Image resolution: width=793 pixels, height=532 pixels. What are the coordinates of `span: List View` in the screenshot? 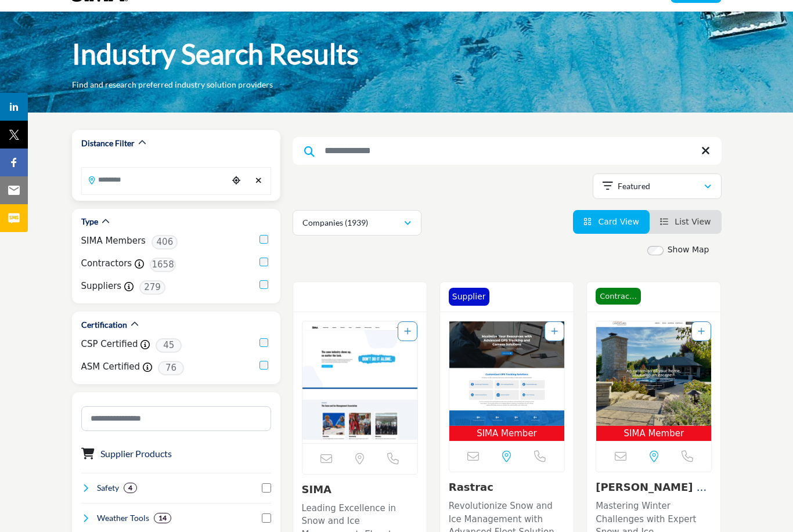 It's located at (693, 222).